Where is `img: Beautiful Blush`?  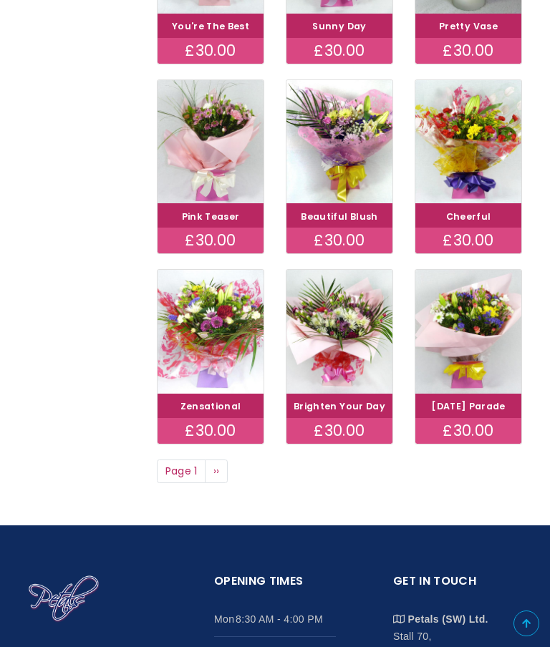 img: Beautiful Blush is located at coordinates (339, 142).